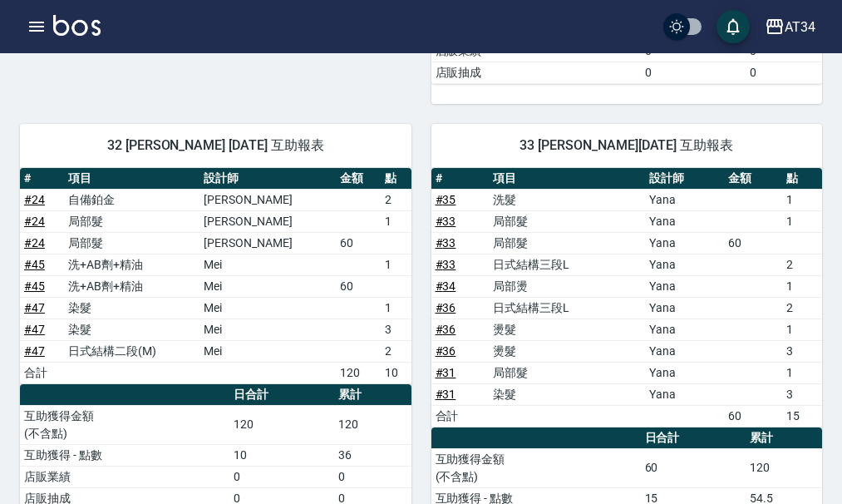 The image size is (842, 504). I want to click on td: 15, so click(802, 415).